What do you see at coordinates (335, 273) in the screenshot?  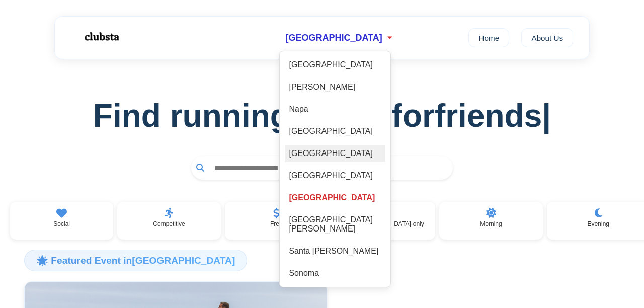 I see `div: Sonoma` at bounding box center [335, 273].